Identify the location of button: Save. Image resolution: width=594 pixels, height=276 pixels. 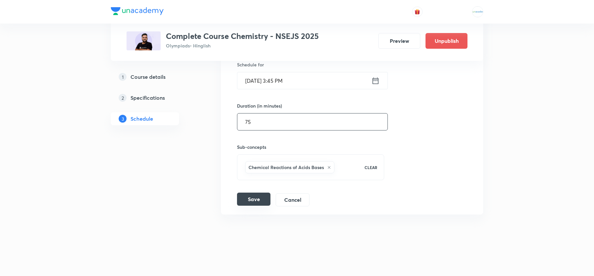
(254, 199).